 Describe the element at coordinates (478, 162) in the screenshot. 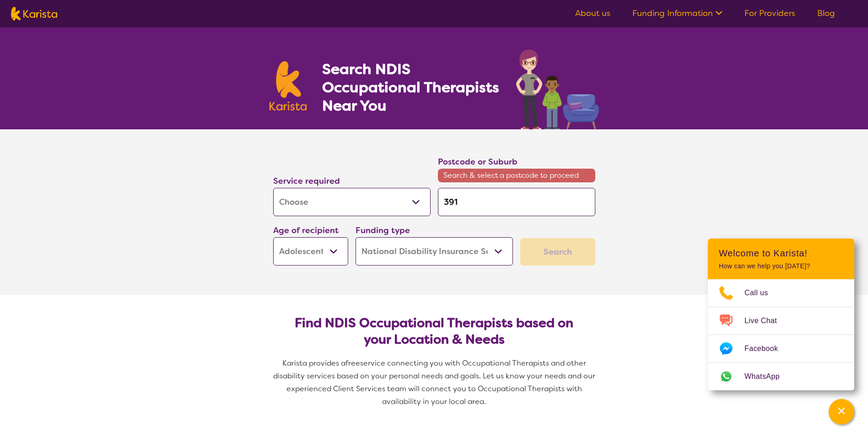

I see `label: Postcode or Suburb` at that location.